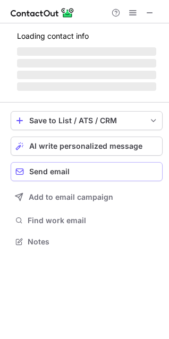 Image resolution: width=169 pixels, height=339 pixels. What do you see at coordinates (87, 121) in the screenshot?
I see `button: save-profile-one-click` at bounding box center [87, 121].